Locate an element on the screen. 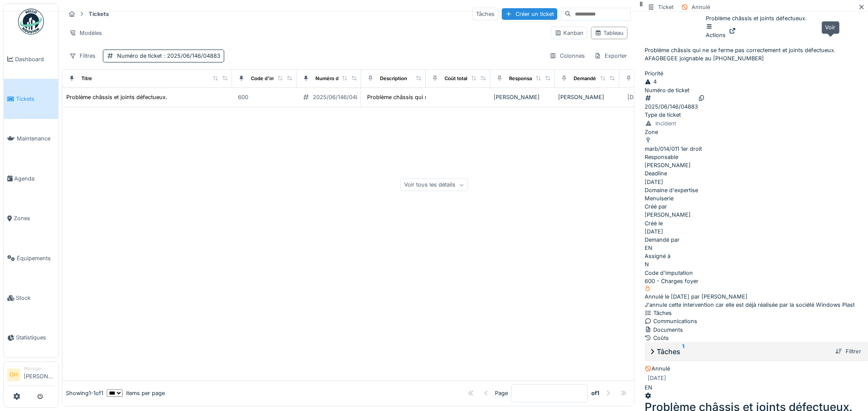 Image resolution: width=868 pixels, height=411 pixels. div: Deadline is located at coordinates (756, 173).